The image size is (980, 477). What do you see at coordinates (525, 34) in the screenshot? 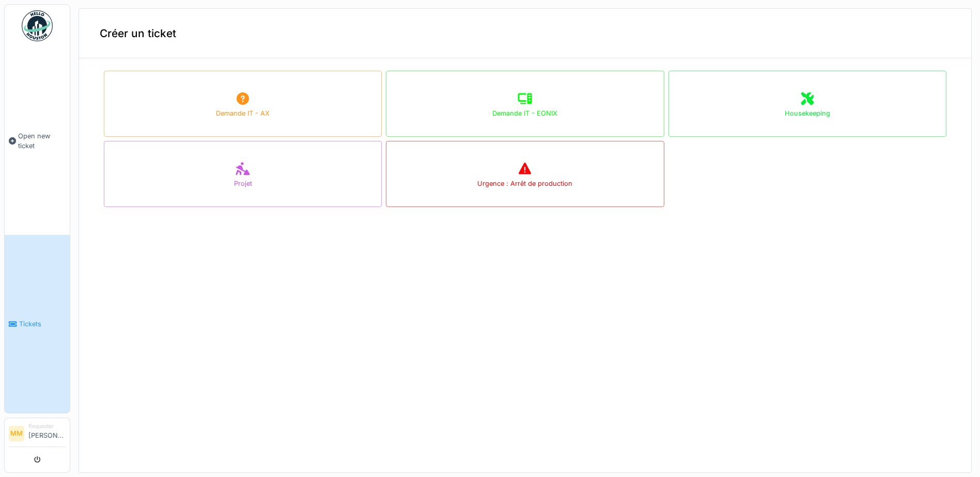
I see `div: Créer un ticket` at bounding box center [525, 34].